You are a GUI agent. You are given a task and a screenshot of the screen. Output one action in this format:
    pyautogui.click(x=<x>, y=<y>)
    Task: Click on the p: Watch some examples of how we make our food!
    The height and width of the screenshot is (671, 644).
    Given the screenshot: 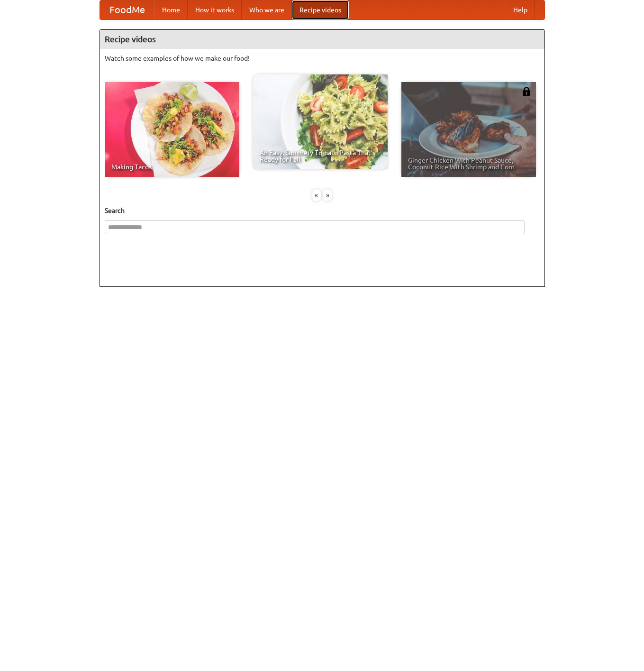 What is the action you would take?
    pyautogui.click(x=322, y=58)
    